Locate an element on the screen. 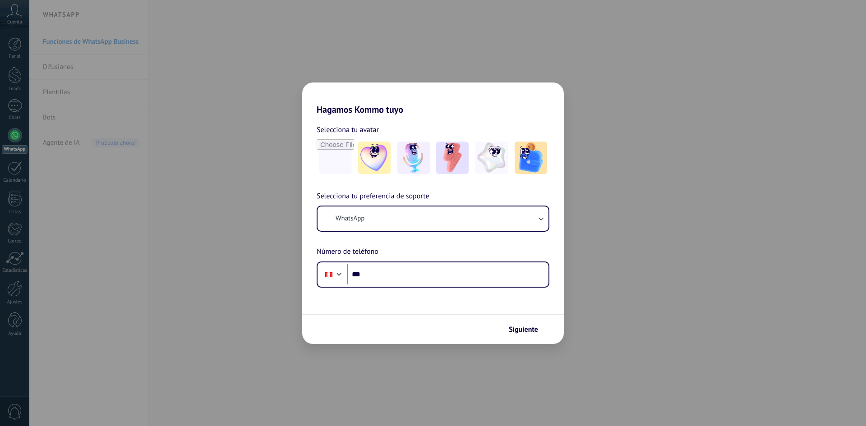 The width and height of the screenshot is (866, 426). button: WhatsApp is located at coordinates (433, 219).